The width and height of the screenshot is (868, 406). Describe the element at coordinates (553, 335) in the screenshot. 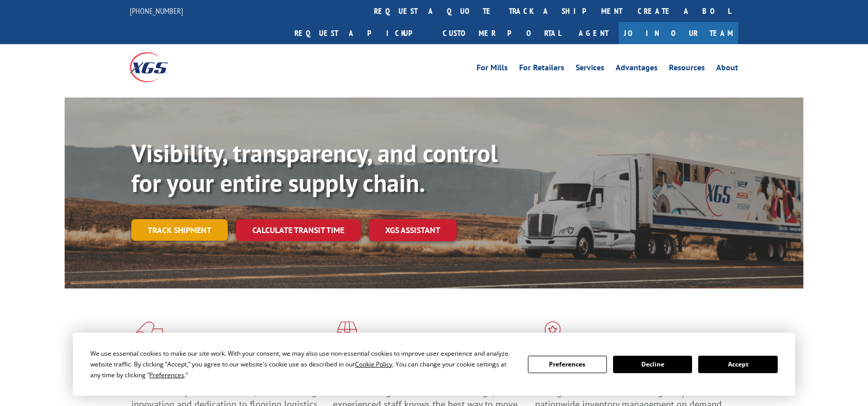

I see `img: xgs-icon-flagship-distribution-model-red` at that location.